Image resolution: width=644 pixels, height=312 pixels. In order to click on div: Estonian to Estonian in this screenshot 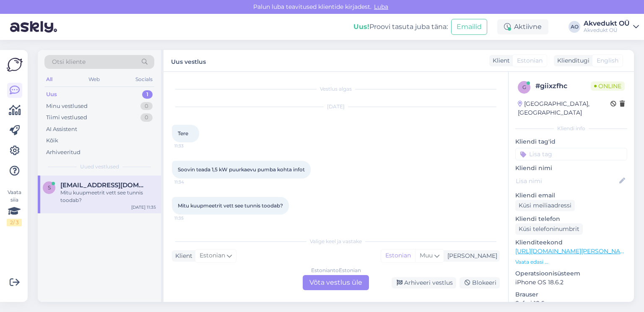, I will do `click(336, 270)`.